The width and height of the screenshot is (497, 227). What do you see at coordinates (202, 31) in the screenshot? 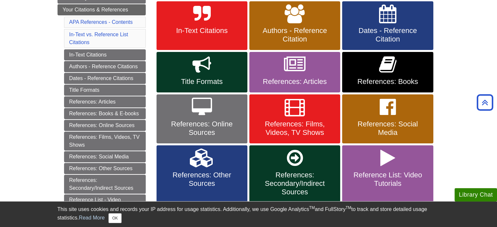
I see `span: In-Text Citations` at bounding box center [202, 31].